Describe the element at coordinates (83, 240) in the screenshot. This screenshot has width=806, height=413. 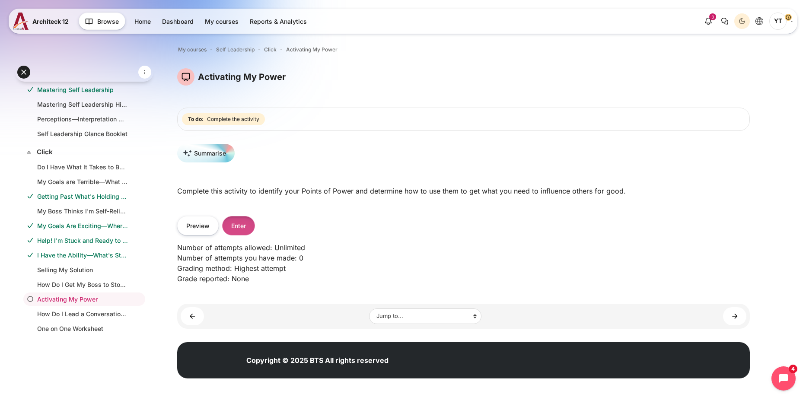
I see `a: Help! I'm Stuck and Ready to Quit` at that location.